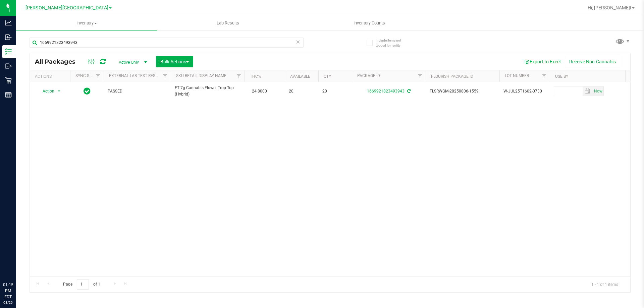 The image size is (644, 308). Describe the element at coordinates (45, 91) in the screenshot. I see `span: Action` at that location.